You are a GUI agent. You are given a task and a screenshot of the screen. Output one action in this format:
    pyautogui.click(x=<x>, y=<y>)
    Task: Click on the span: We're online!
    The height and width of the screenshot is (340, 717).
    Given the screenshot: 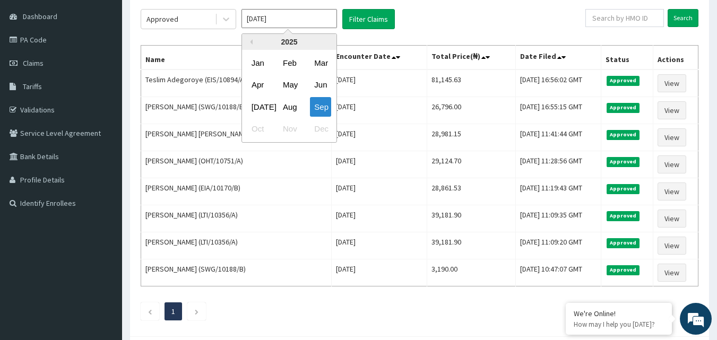 What is the action you would take?
    pyautogui.click(x=104, y=156)
    